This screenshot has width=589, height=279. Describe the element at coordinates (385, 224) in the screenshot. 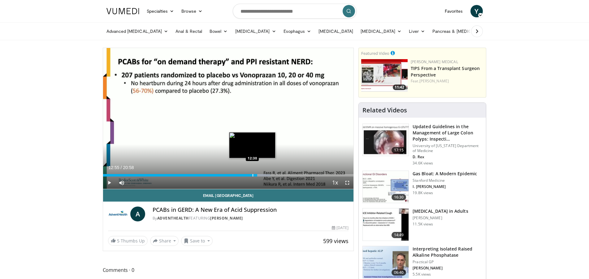

I see `img: 11950cd4-d248-4755-8b98-ec337be04c84.150x105_q85_crop-smart_upscale.jpg` at that location.